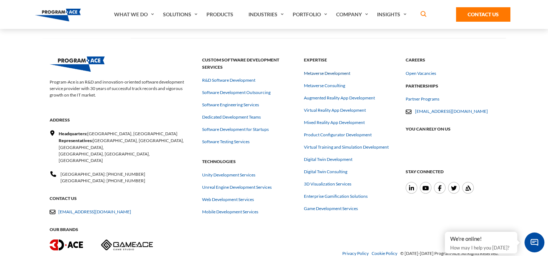 This screenshot has height=256, width=548. What do you see at coordinates (121, 199) in the screenshot?
I see `strong: Contact US` at bounding box center [121, 199].